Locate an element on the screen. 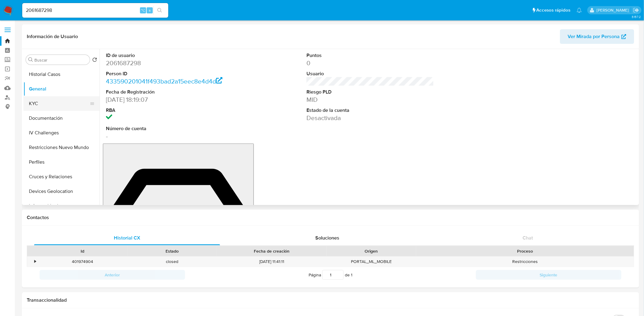 This screenshot has width=644, height=316. button: Ver Mirada por Persona is located at coordinates (597, 37).